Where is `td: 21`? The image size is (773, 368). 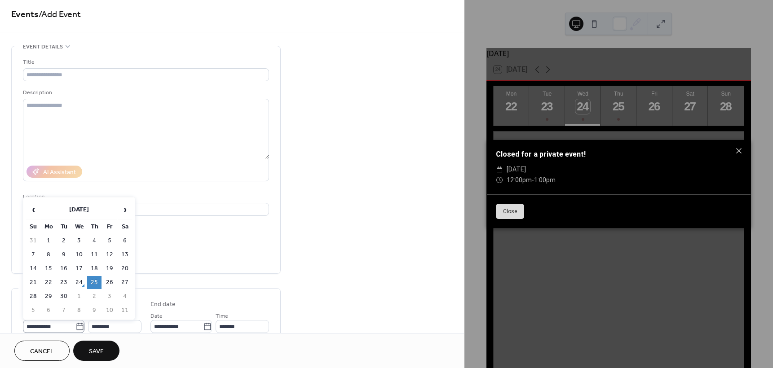 td: 21 is located at coordinates (33, 283).